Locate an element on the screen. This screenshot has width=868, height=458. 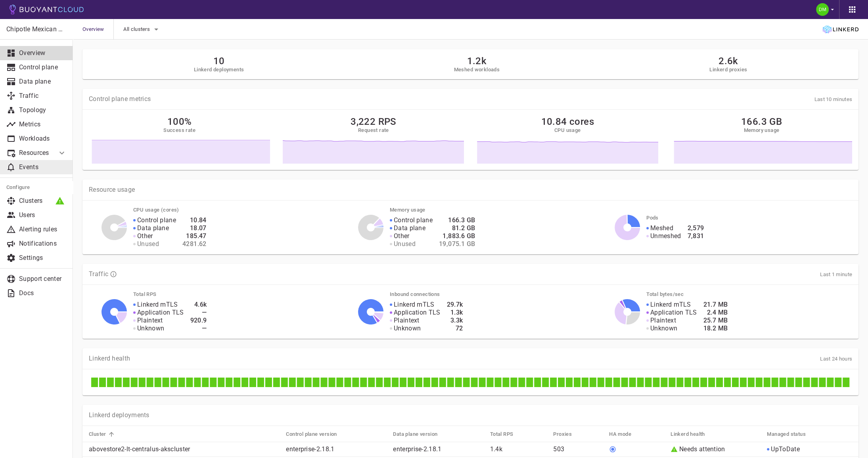
h4: 2,579 is located at coordinates (696, 229).